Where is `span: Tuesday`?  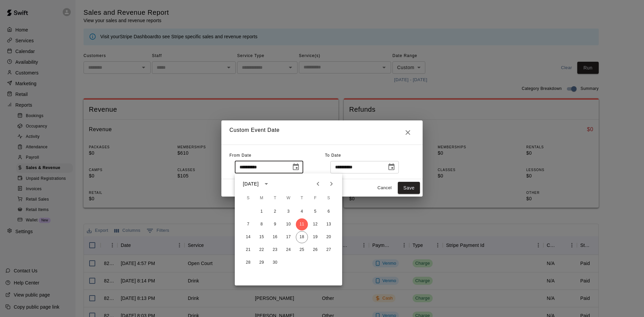
span: Tuesday is located at coordinates (275, 198).